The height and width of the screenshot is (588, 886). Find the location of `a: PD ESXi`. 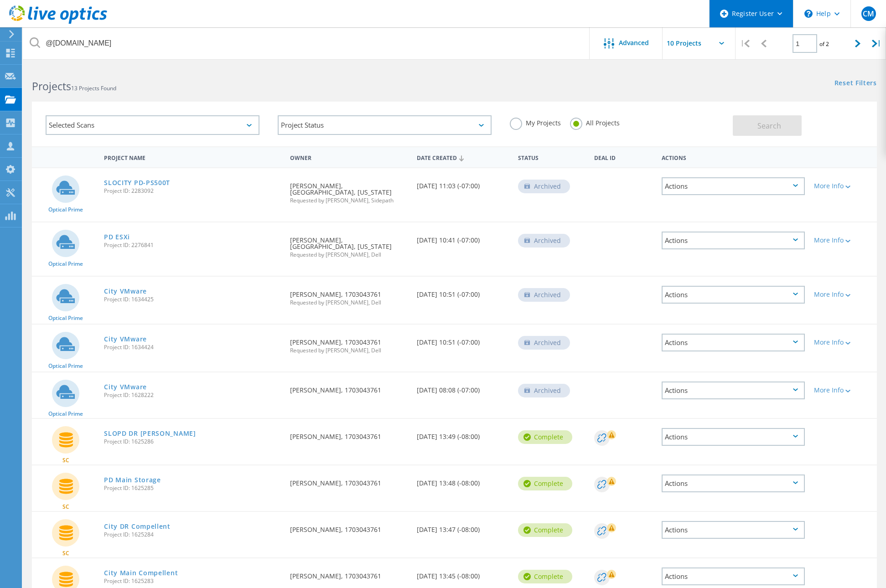

a: PD ESXi is located at coordinates (116, 237).